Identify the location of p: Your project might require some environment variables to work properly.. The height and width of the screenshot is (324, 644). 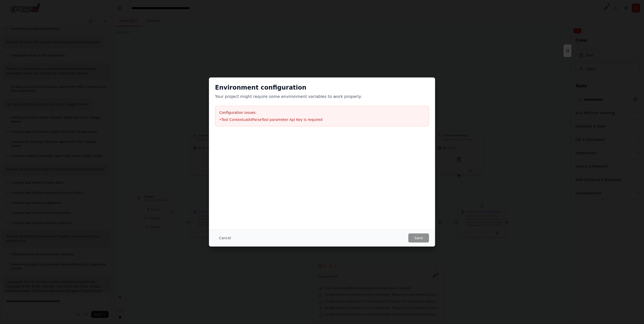
(322, 97).